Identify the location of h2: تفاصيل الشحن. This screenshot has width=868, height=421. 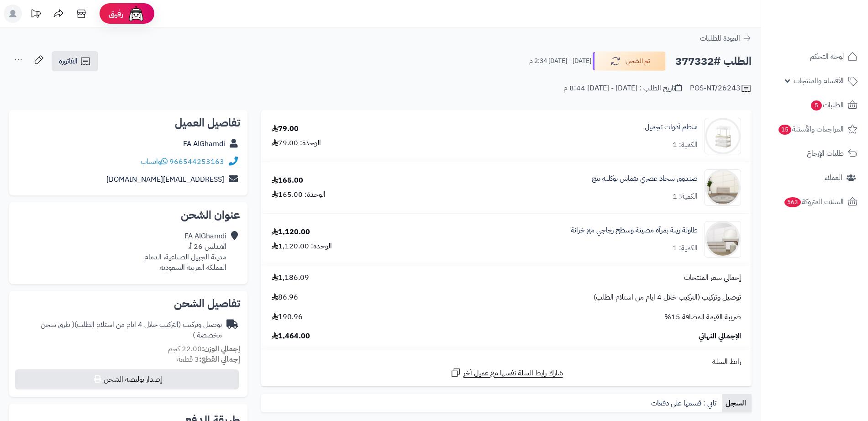
(129, 304).